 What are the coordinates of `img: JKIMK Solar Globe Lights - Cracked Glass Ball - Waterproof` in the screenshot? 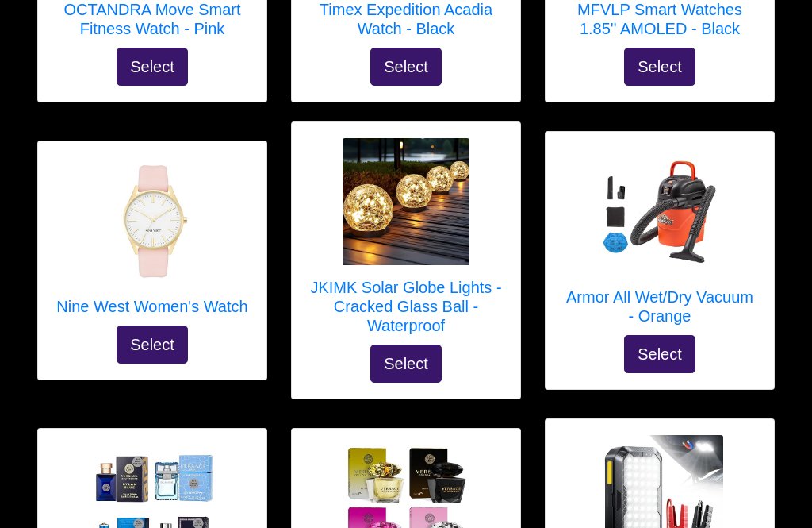 It's located at (406, 202).